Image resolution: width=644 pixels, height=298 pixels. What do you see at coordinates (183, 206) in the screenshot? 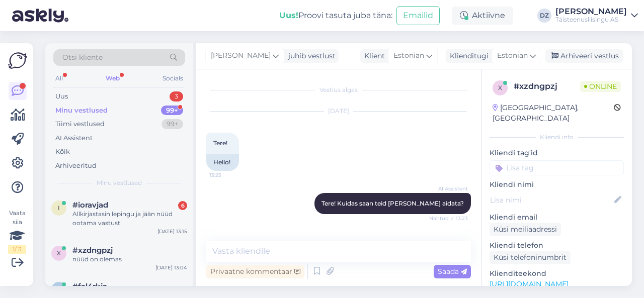
I see `div: 6` at bounding box center [183, 206].